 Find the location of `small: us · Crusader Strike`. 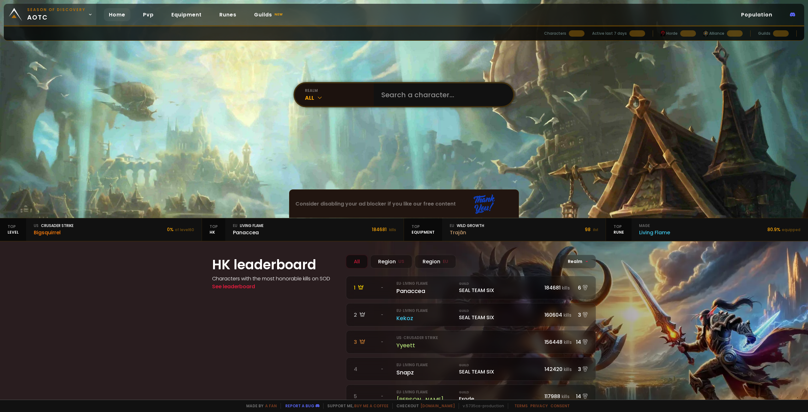

small: us · Crusader Strike is located at coordinates (417, 338).